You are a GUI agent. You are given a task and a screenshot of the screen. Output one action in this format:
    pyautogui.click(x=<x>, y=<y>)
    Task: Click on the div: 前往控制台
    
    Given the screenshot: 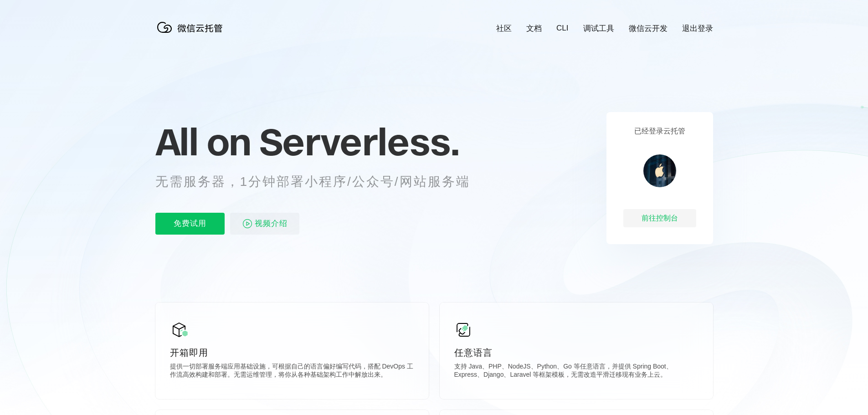 What is the action you would take?
    pyautogui.click(x=660, y=218)
    